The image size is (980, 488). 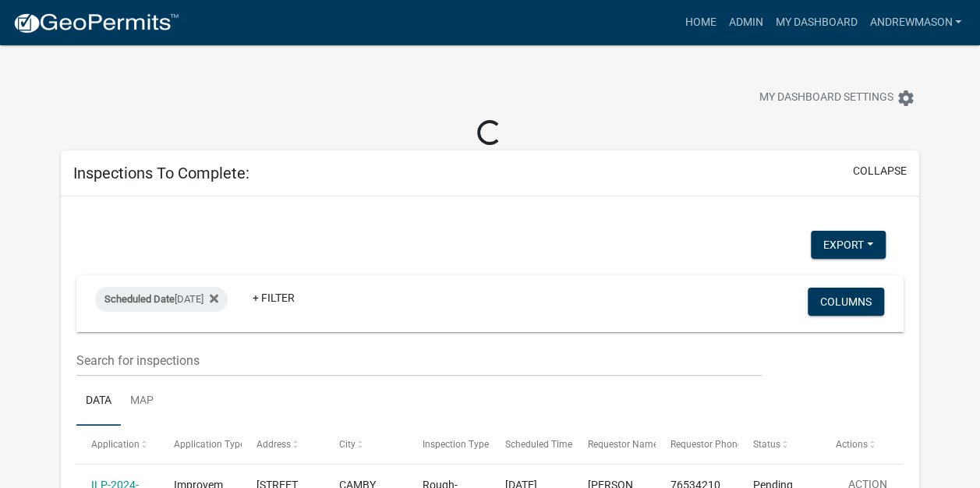 I want to click on span: Application Type, so click(x=209, y=444).